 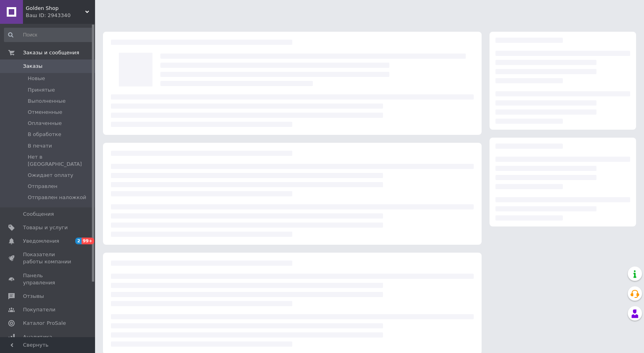 What do you see at coordinates (60, 16) in the screenshot?
I see `div: Ваш ID: 2943340` at bounding box center [60, 16].